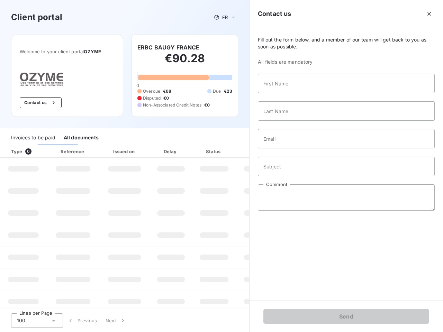  Describe the element at coordinates (260, 152) in the screenshot. I see `div: Amount` at that location.